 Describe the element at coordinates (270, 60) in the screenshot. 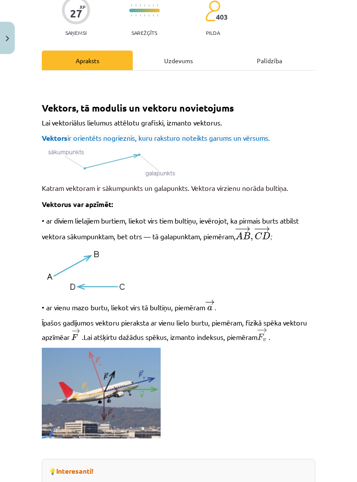

I see `div: Palīdzība` at that location.